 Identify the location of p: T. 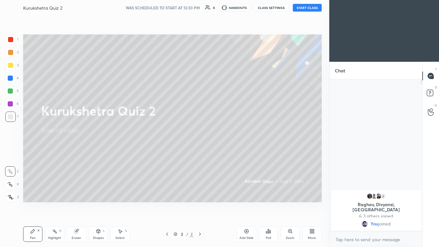
(437, 69).